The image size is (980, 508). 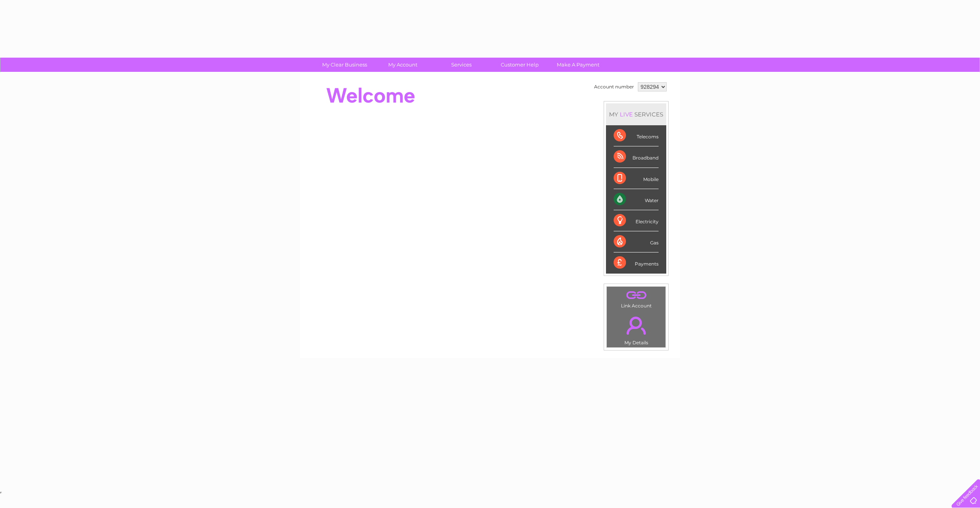 What do you see at coordinates (614, 87) in the screenshot?
I see `td: Account number` at bounding box center [614, 87].